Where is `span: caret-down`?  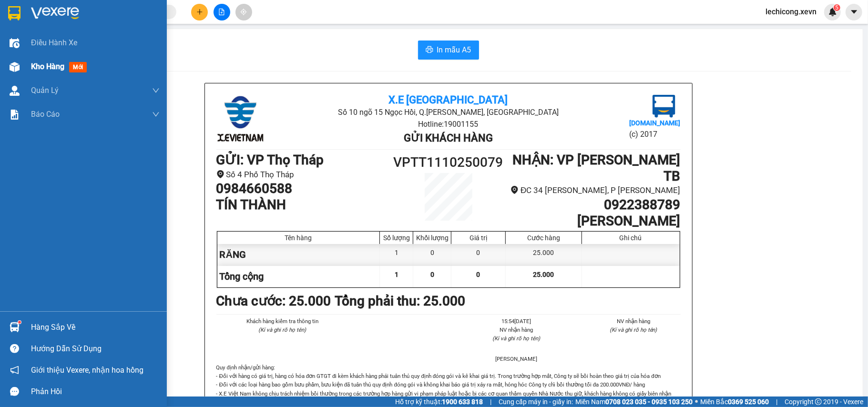
span: caret-down is located at coordinates (854, 12).